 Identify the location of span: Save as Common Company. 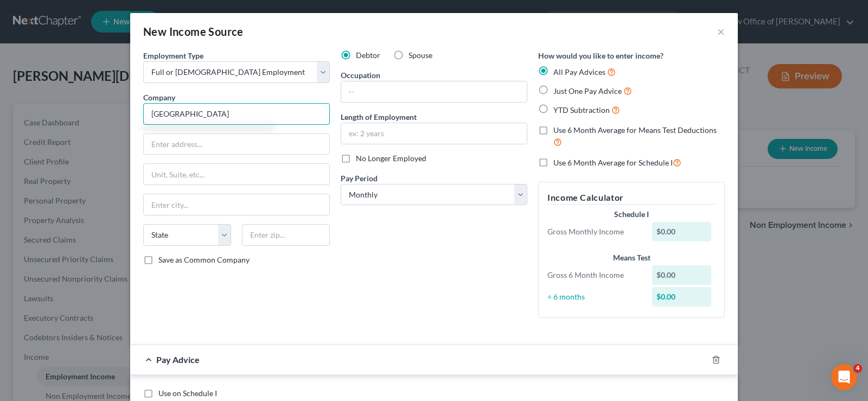
(204, 259).